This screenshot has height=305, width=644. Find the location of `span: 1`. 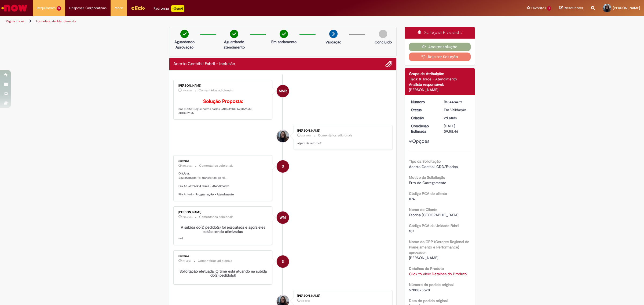

span: 1 is located at coordinates (549, 9).